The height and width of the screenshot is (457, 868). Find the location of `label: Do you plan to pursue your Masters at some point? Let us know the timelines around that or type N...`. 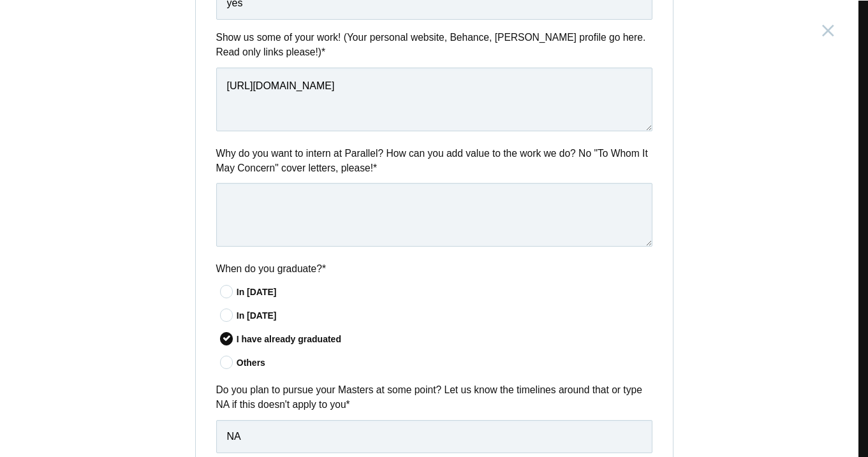

label: Do you plan to pursue your Masters at some point? Let us know the timelines around that or type N... is located at coordinates (434, 397).